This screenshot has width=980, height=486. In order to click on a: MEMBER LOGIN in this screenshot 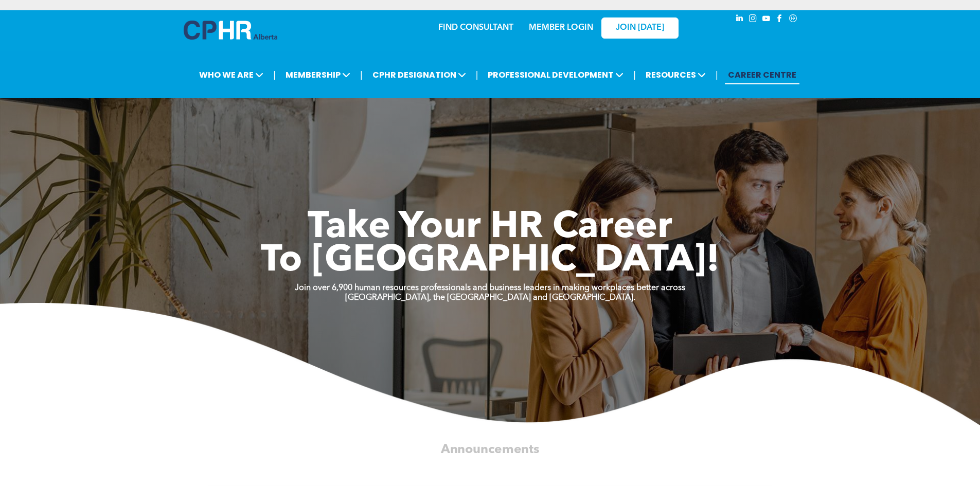, I will do `click(561, 28)`.